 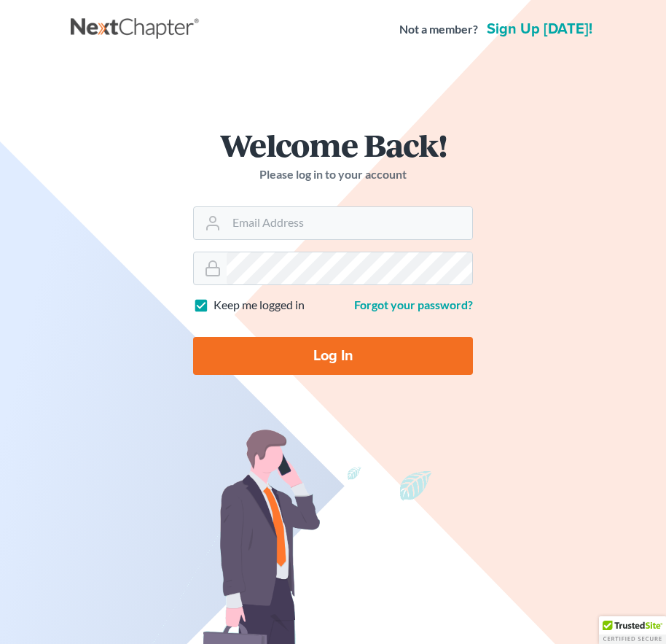 I want to click on p: Please log in to your account, so click(x=333, y=174).